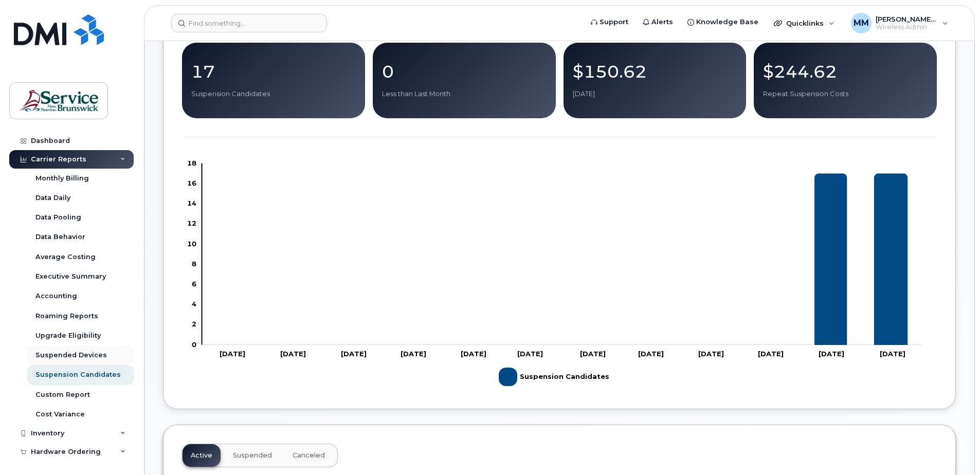 The width and height of the screenshot is (980, 475). Describe the element at coordinates (194, 325) in the screenshot. I see `tspan: 2` at that location.